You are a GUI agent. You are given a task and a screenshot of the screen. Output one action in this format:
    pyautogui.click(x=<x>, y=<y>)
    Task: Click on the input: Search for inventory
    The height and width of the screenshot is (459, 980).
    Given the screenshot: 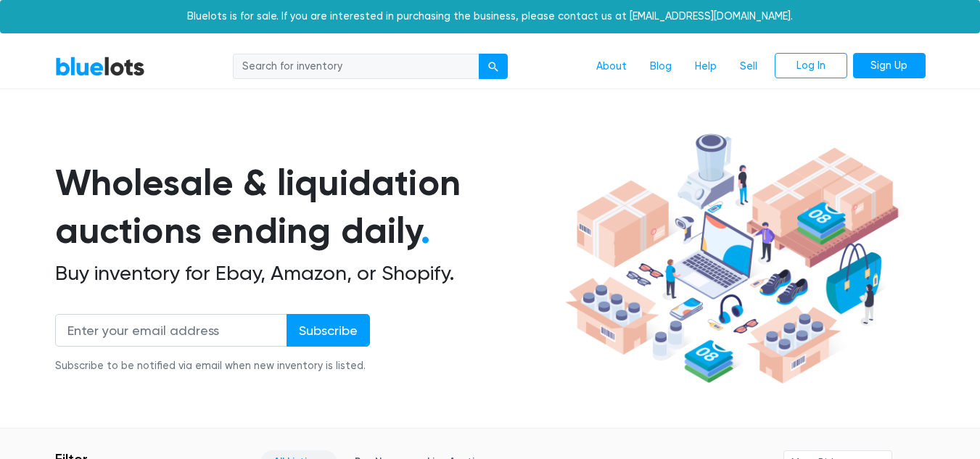 What is the action you would take?
    pyautogui.click(x=356, y=67)
    